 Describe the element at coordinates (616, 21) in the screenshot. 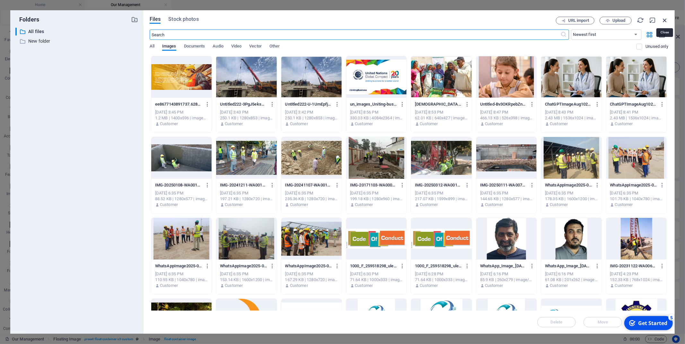

I see `button: Upload` at that location.